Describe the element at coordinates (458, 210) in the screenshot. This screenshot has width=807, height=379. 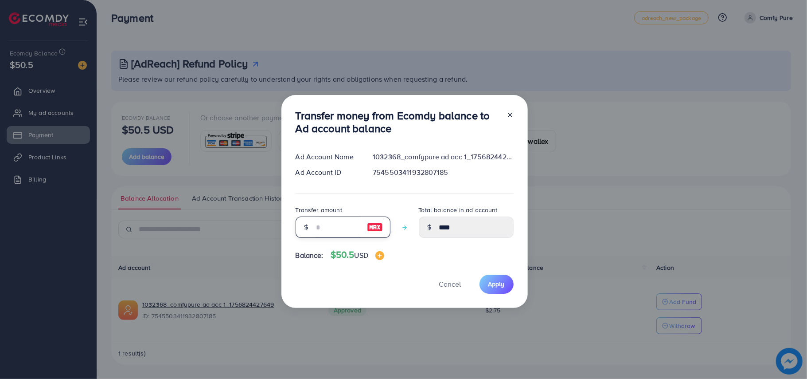
I see `label: Total balance in ad account` at that location.